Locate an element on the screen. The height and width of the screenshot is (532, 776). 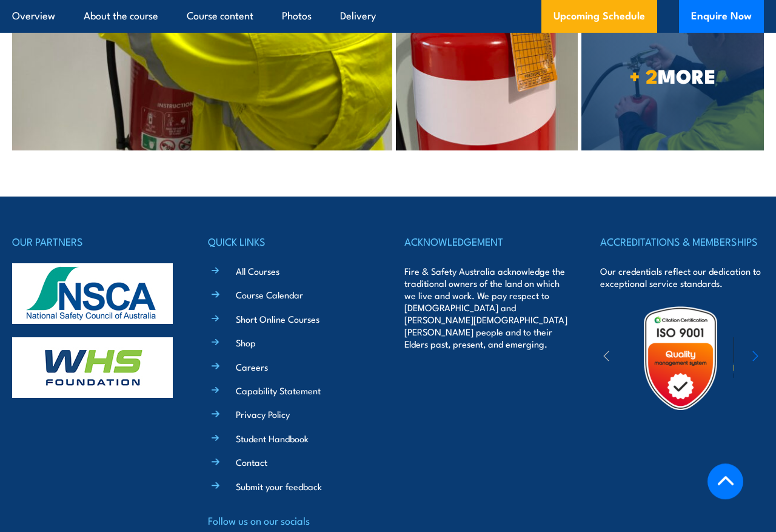
span: MORE is located at coordinates (672, 76).